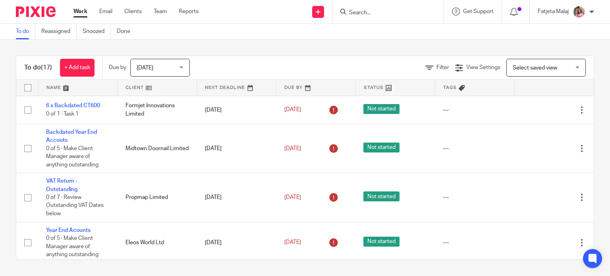  Describe the element at coordinates (133, 12) in the screenshot. I see `a: Clients` at that location.